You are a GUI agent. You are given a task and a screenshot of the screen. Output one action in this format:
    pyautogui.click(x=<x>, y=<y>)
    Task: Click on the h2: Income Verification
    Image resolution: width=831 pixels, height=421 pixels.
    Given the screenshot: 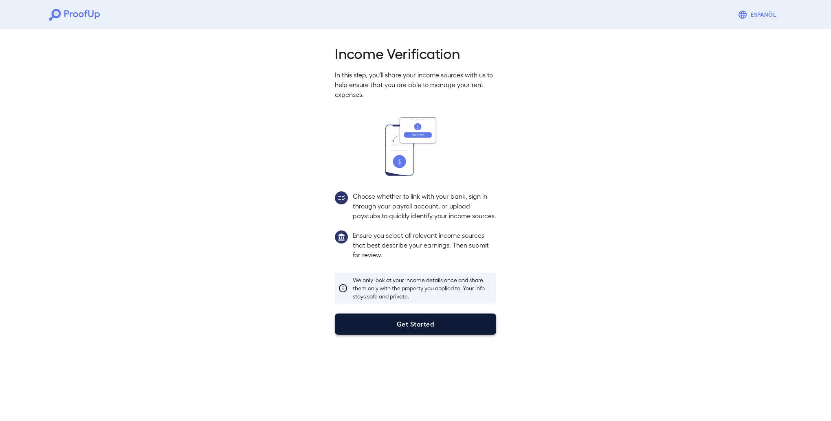 What is the action you would take?
    pyautogui.click(x=415, y=53)
    